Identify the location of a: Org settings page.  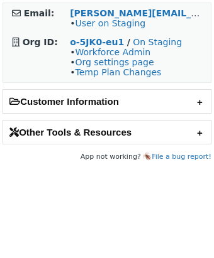
(114, 62).